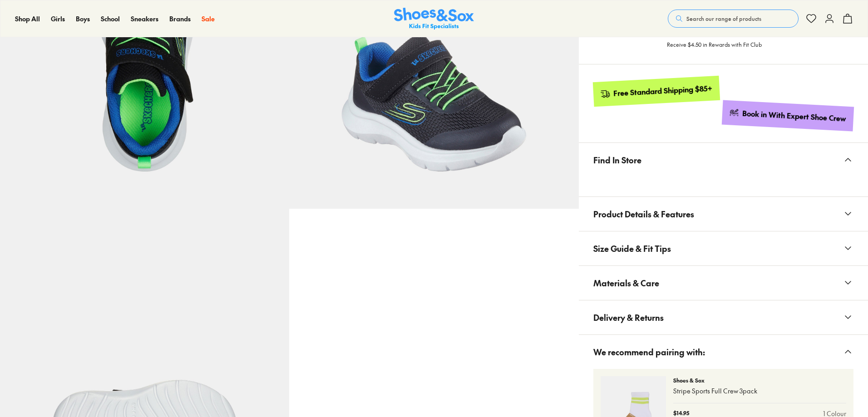  I want to click on a: Girls, so click(58, 19).